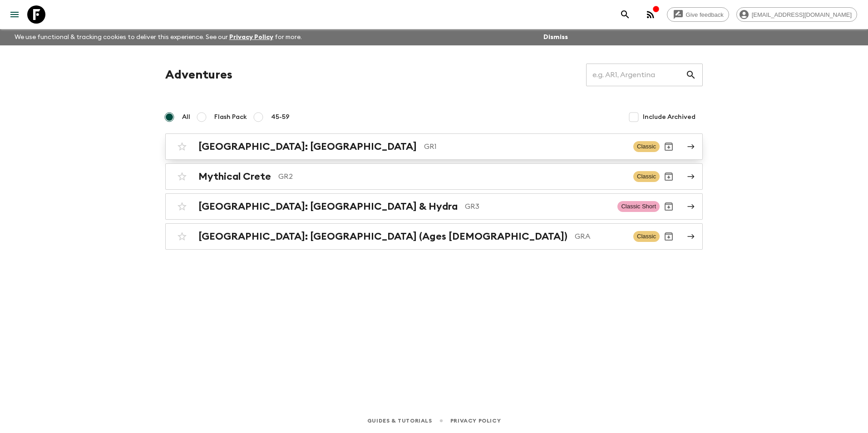  Describe the element at coordinates (400, 421) in the screenshot. I see `a: Guides & Tutorials` at that location.